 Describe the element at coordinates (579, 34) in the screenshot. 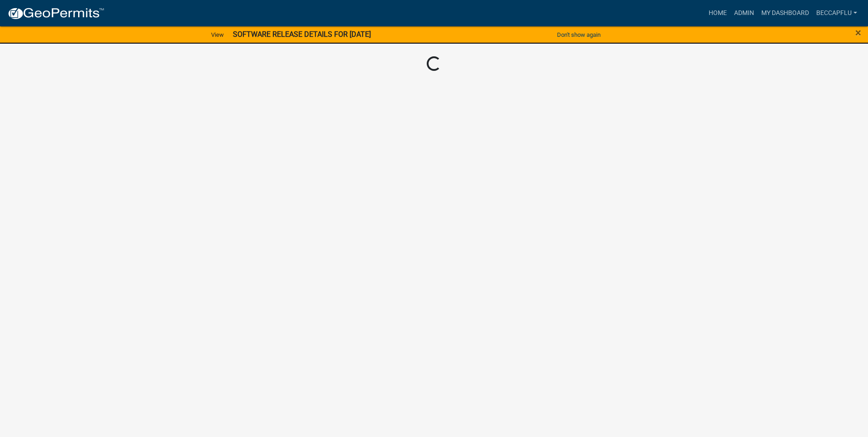

I see `button: Don't show again` at that location.